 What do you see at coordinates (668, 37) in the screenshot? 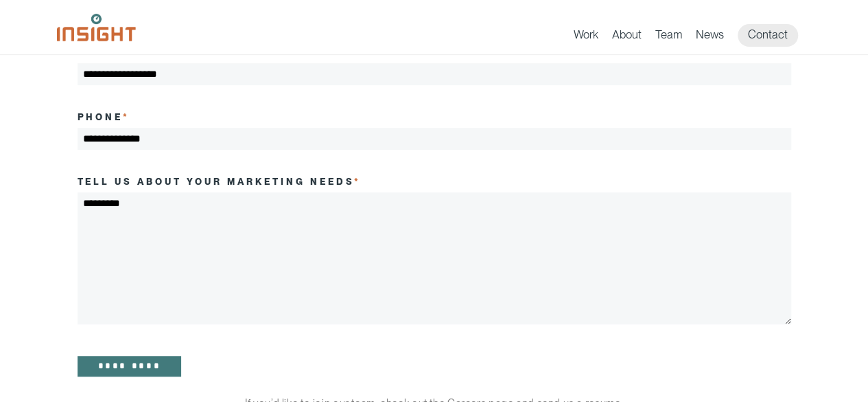
I see `a: Team` at bounding box center [668, 37].